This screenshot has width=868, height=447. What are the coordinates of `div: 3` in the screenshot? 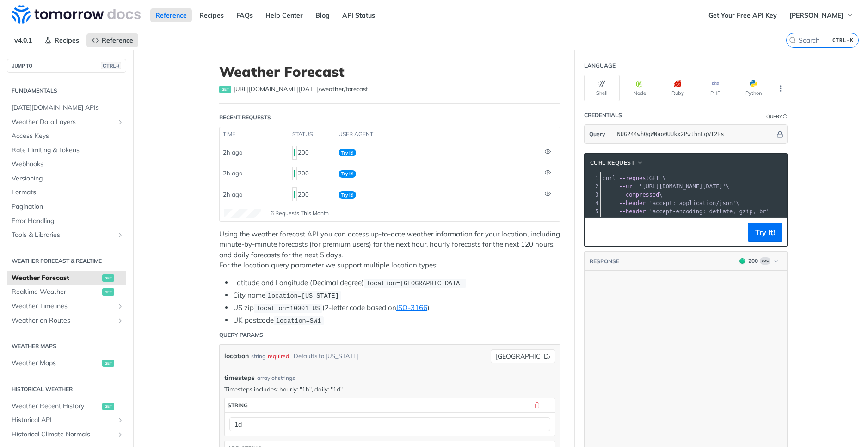 It's located at (592, 195).